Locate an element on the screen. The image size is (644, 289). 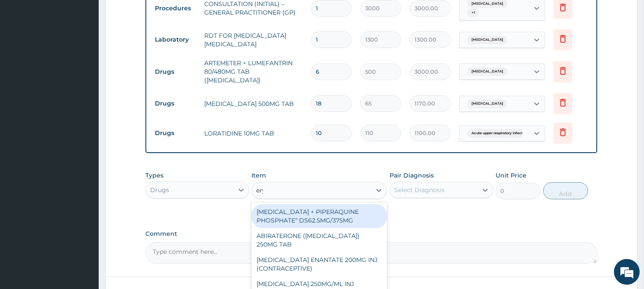
label: Item is located at coordinates (258, 175).